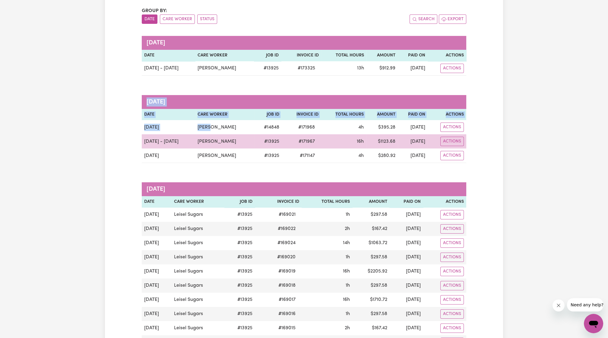 This screenshot has height=338, width=608. I want to click on span: Group by:, so click(154, 11).